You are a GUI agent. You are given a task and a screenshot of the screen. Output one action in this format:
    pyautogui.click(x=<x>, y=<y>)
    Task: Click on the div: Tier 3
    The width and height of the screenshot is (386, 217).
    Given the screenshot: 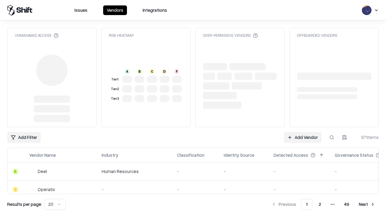 What is the action you would take?
    pyautogui.click(x=115, y=99)
    